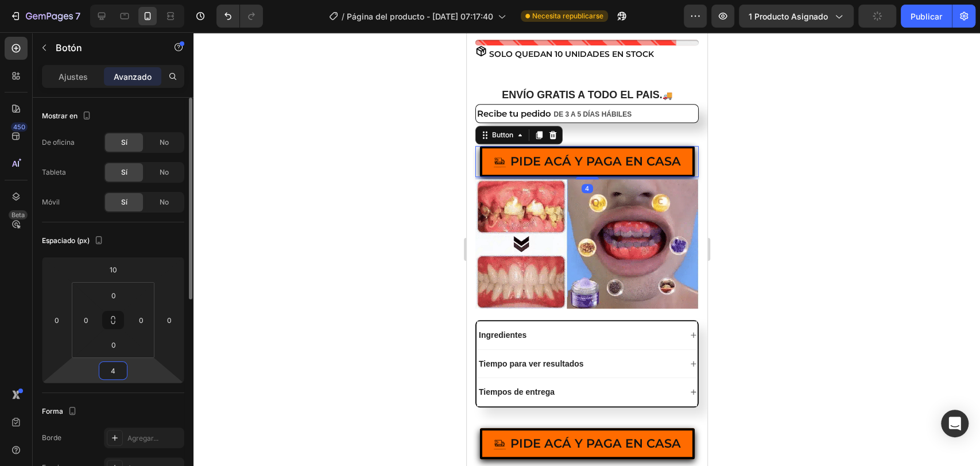 Image resolution: width=980 pixels, height=466 pixels. Describe the element at coordinates (51, 202) in the screenshot. I see `font: Móvil` at that location.